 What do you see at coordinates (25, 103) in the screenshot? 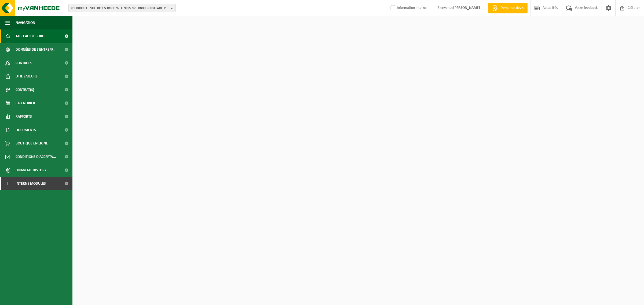
I see `span: Calendrier` at bounding box center [25, 103].